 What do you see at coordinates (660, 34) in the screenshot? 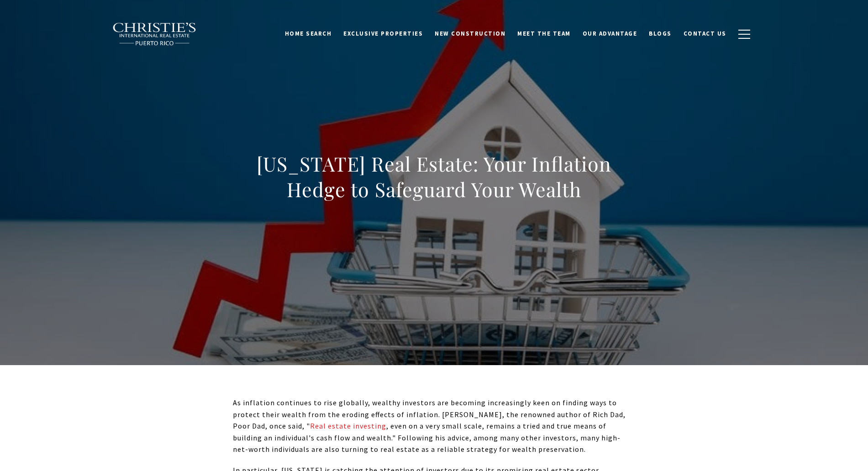
I see `a: Blogs` at bounding box center [660, 34].